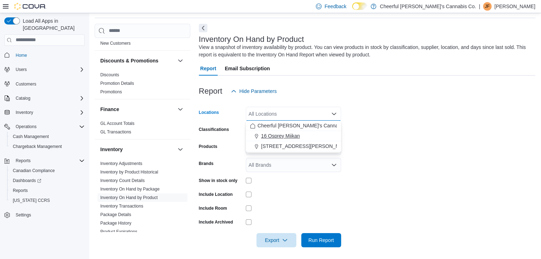 This screenshot has width=541, height=259. Describe the element at coordinates (276, 241) in the screenshot. I see `span: Export` at that location.